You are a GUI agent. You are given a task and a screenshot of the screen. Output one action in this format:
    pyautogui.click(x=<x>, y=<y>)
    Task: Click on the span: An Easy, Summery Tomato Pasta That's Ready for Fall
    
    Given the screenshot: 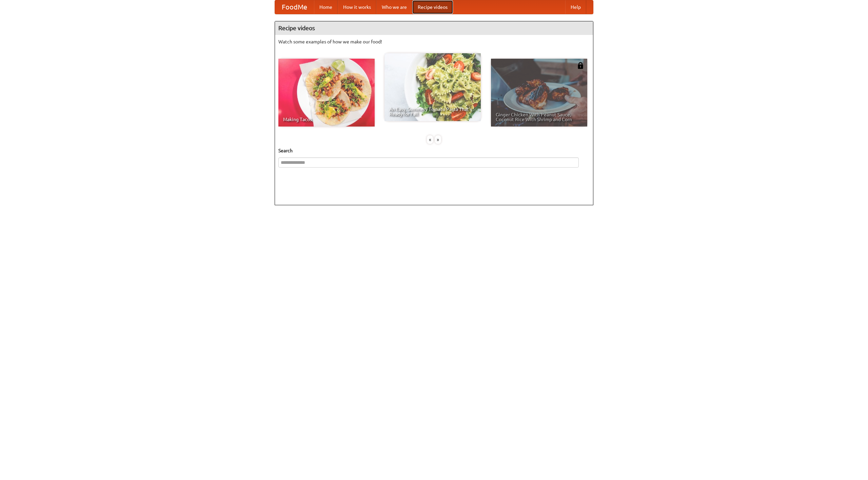 What is the action you would take?
    pyautogui.click(x=433, y=111)
    